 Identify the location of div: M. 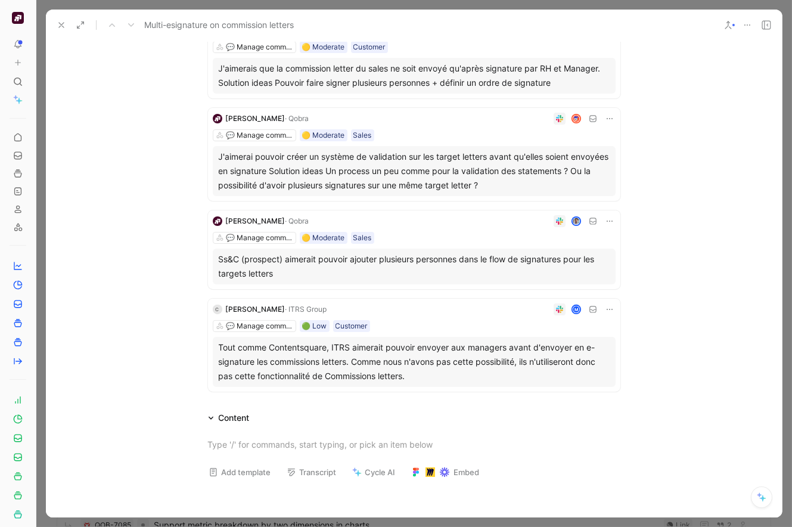
(575, 309).